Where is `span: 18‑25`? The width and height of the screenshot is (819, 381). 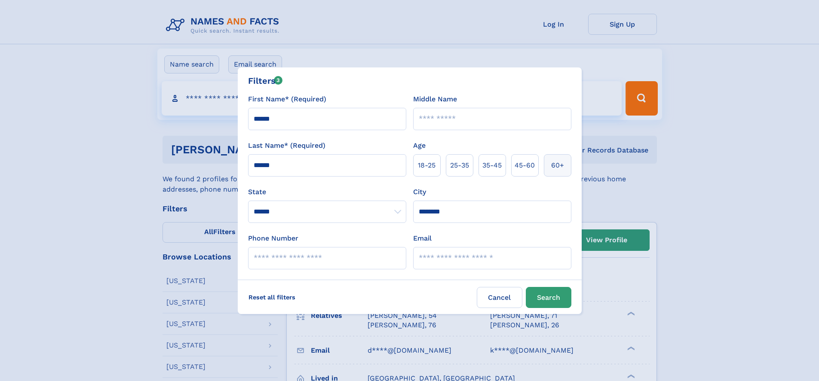 span: 18‑25 is located at coordinates (427, 166).